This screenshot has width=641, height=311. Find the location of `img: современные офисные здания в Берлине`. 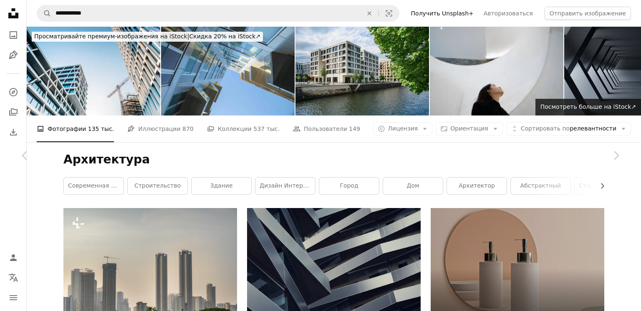

img: современные офисные здания в Берлине is located at coordinates (93, 71).